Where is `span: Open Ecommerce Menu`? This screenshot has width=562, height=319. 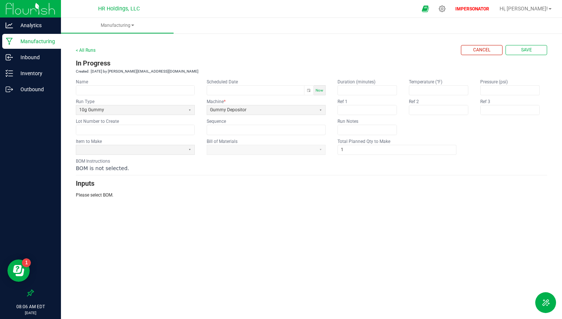
span: Open Ecommerce Menu is located at coordinates (426, 9).